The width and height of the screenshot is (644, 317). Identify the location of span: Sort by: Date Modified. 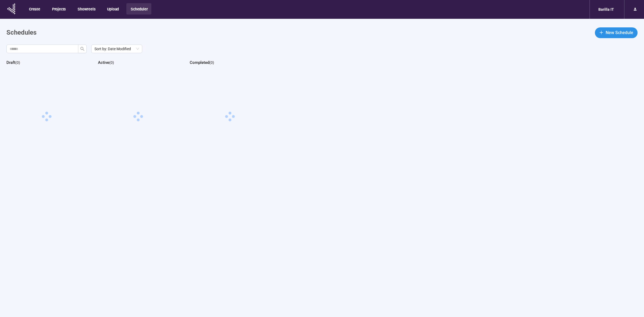
(117, 49).